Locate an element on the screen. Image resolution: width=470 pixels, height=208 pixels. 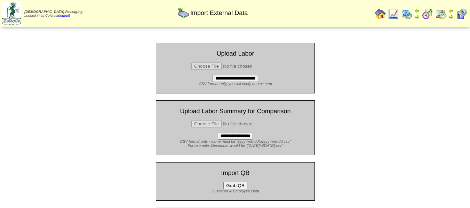
div: CSV format only - name must be "yyyy-mm-ddtoyyyy-mm-dd.csv" For example, December would be "[DATE... is located at coordinates (235, 144).